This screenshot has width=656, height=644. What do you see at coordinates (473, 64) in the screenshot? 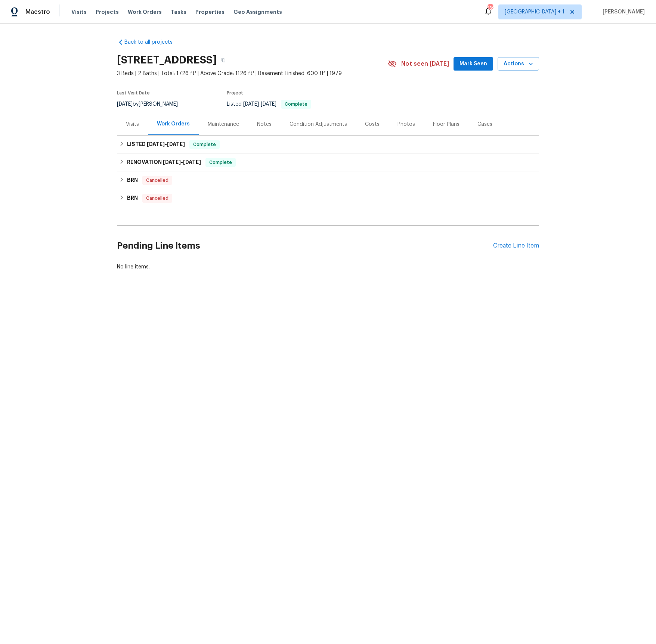
I see `span: Mark Seen` at bounding box center [473, 64].